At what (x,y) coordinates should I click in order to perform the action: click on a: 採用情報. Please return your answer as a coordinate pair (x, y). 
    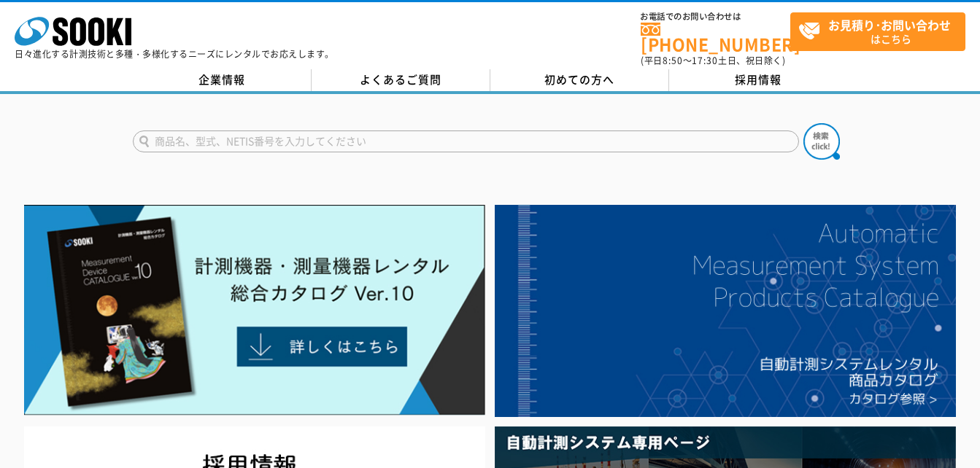
    Looking at the image, I should click on (758, 80).